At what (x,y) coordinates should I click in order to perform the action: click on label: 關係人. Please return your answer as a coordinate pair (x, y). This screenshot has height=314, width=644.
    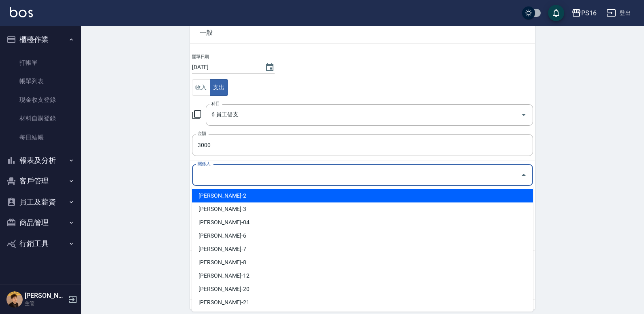
    Looking at the image, I should click on (204, 164).